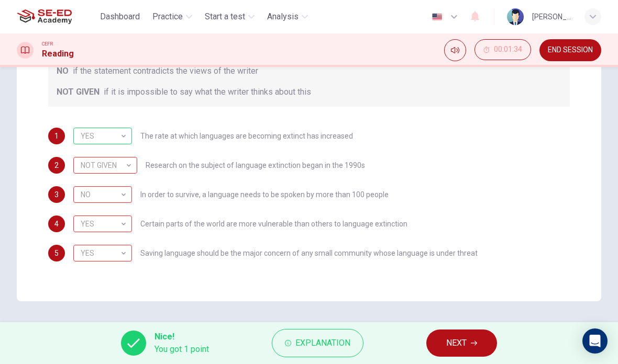  I want to click on span: The rate at which languages are becoming extinct has increased, so click(246, 136).